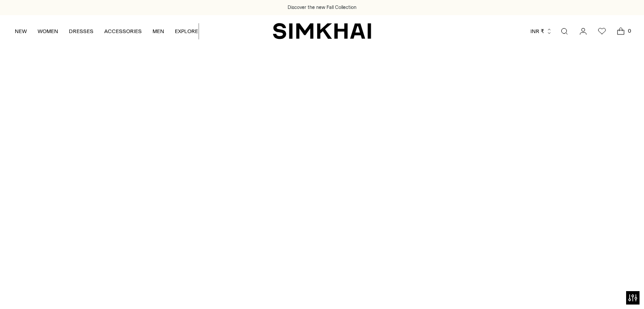  What do you see at coordinates (48, 31) in the screenshot?
I see `a: WOMEN` at bounding box center [48, 31].